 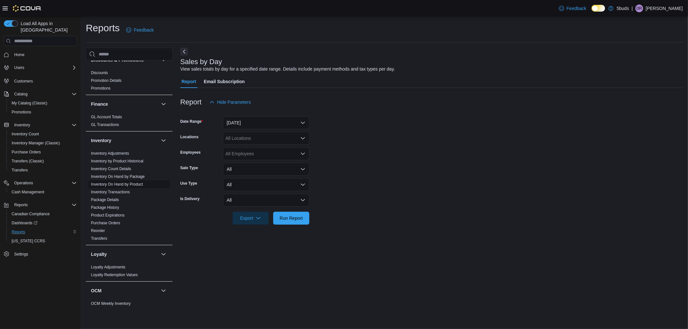 I want to click on label: Sale Type, so click(x=189, y=168).